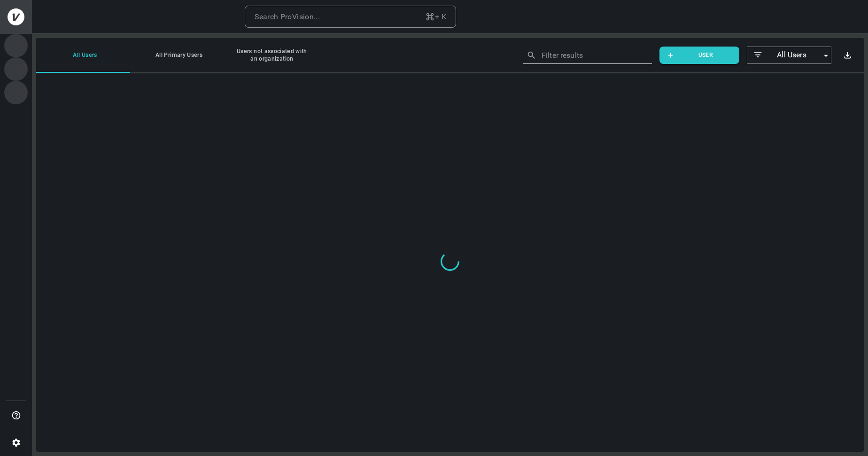  Describe the element at coordinates (848, 55) in the screenshot. I see `button: Export results` at that location.